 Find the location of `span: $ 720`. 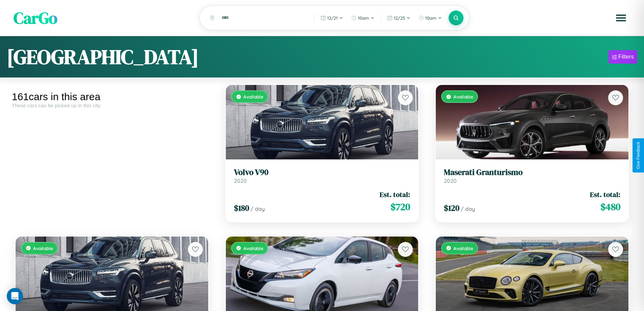

span: $ 720 is located at coordinates (400, 207).